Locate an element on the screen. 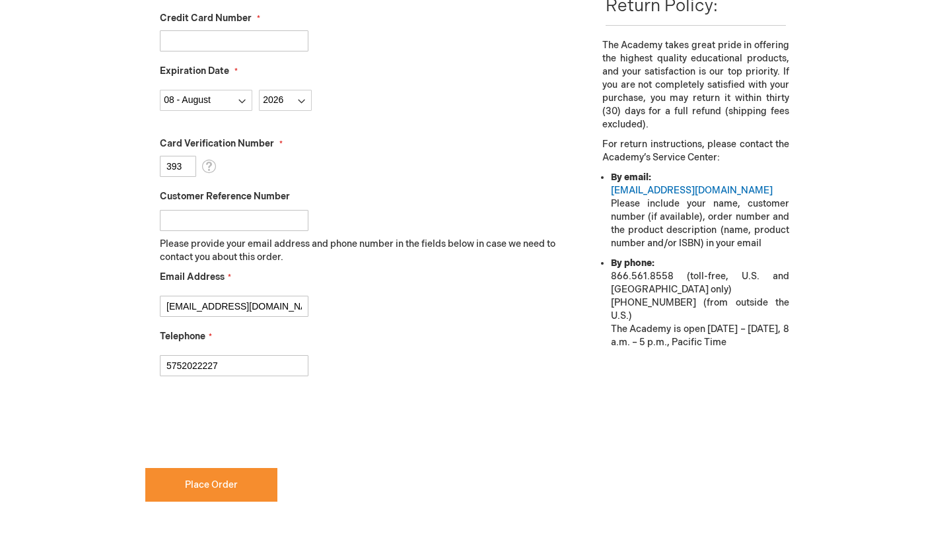 The width and height of the screenshot is (951, 536). input: Card Verification Number is located at coordinates (178, 166).